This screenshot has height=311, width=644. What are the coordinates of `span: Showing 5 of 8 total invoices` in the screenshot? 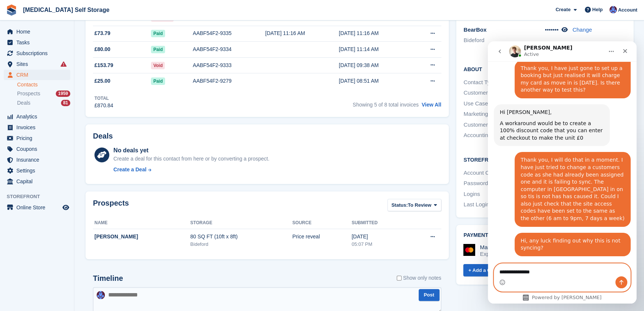 It's located at (386, 105).